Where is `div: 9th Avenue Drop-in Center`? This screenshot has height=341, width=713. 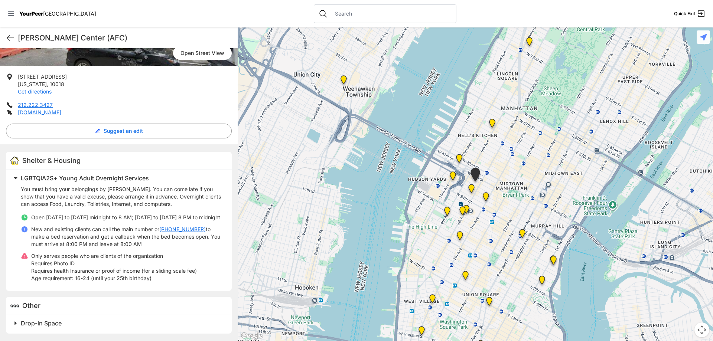 div: 9th Avenue Drop-in Center is located at coordinates (492, 125).